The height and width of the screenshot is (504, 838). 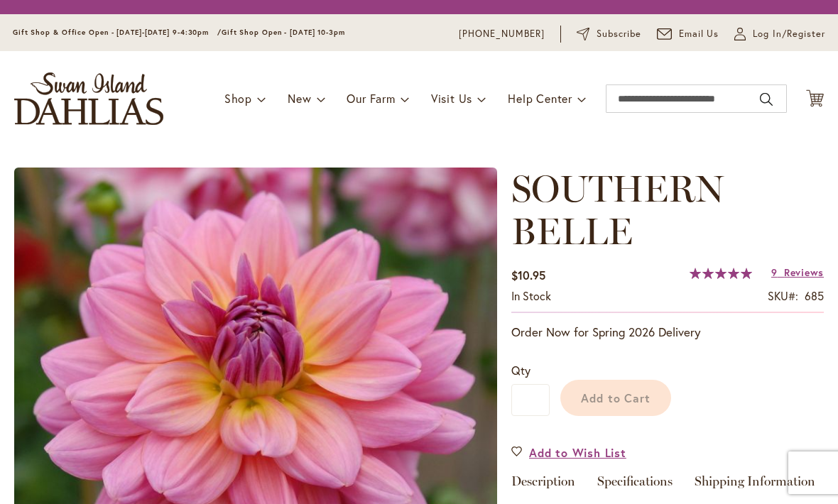 I want to click on span: Log In/Register, so click(x=789, y=34).